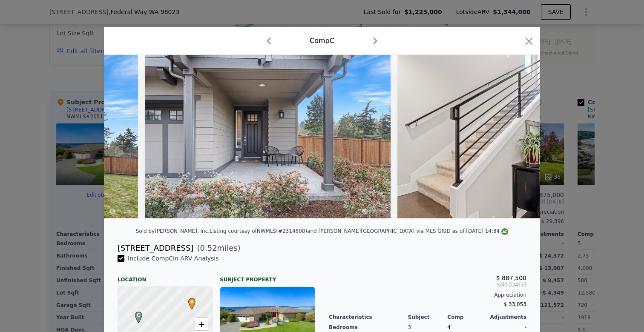 The height and width of the screenshot is (332, 644). Describe the element at coordinates (505, 231) in the screenshot. I see `img: NWMLS Logo` at that location.